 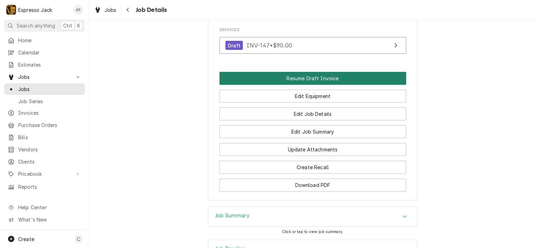 I want to click on a: Go to Pricebook, so click(x=44, y=174).